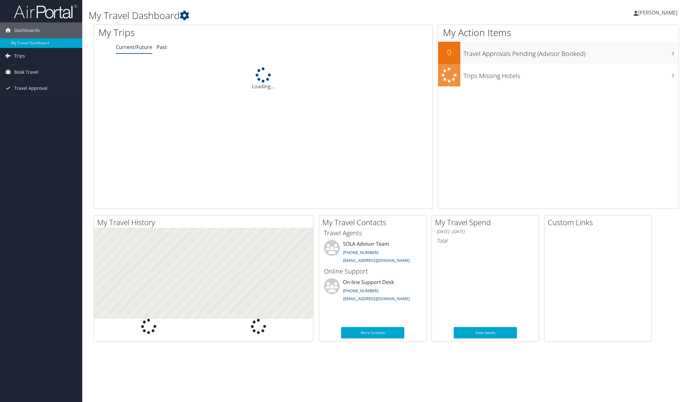 Image resolution: width=690 pixels, height=402 pixels. I want to click on a: Trips Missing Hotels, so click(558, 75).